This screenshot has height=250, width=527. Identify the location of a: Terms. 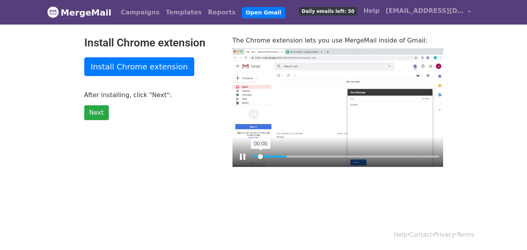
(466, 235).